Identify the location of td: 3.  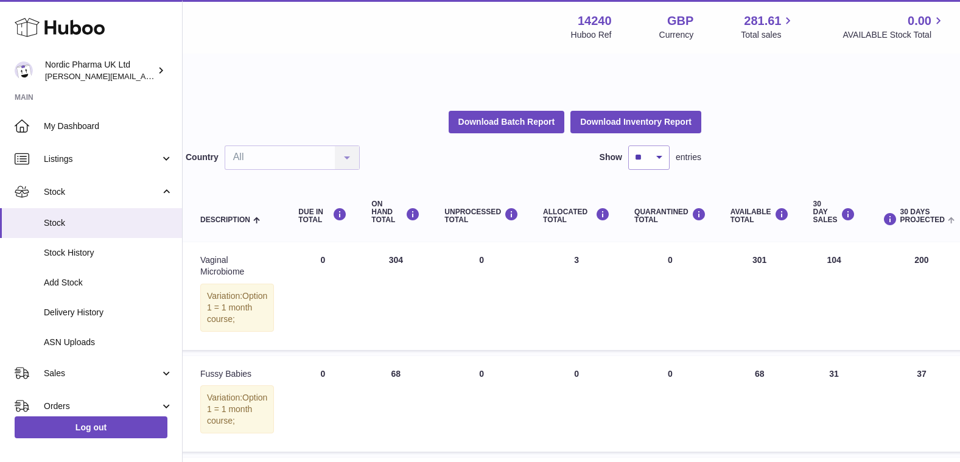
(577, 296).